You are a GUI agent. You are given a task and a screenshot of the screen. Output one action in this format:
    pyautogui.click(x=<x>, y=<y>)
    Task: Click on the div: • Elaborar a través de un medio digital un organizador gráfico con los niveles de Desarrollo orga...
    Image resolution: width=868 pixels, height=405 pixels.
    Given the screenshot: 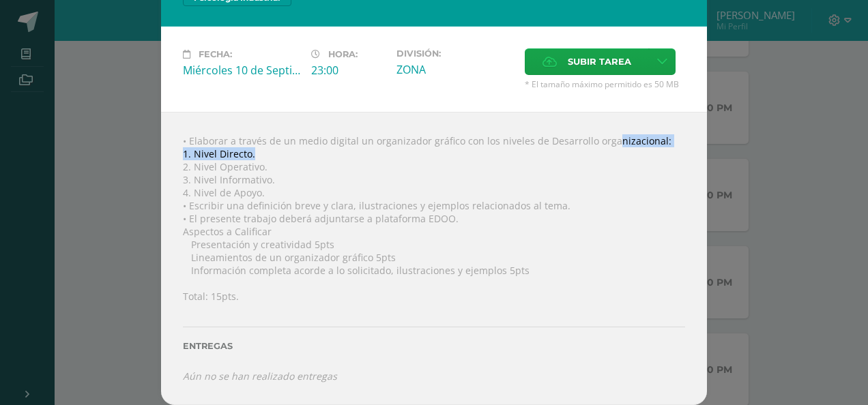 What is the action you would take?
    pyautogui.click(x=434, y=258)
    